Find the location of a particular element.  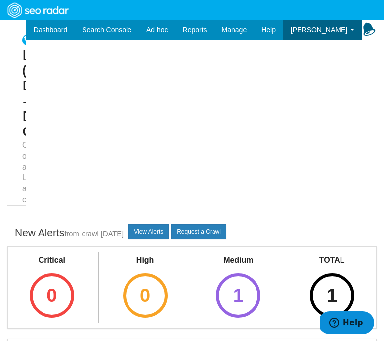

a: Dashboard is located at coordinates (50, 30).